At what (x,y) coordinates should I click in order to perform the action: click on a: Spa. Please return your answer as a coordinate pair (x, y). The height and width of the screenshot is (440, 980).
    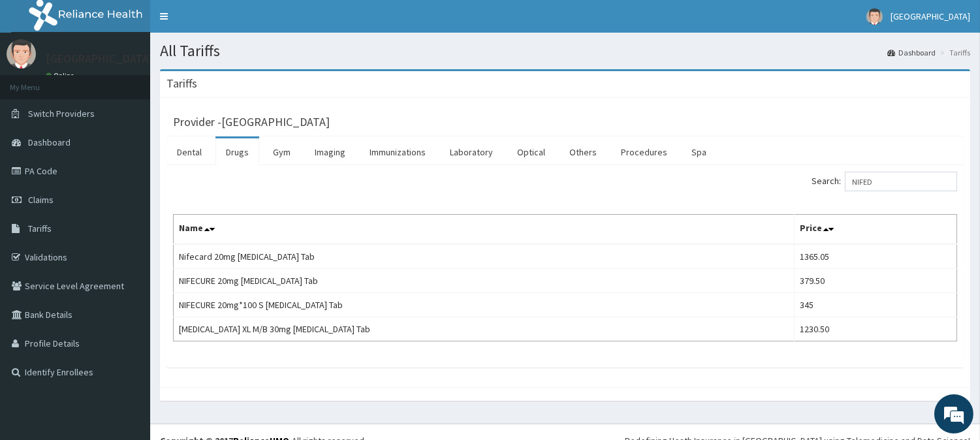
    Looking at the image, I should click on (699, 152).